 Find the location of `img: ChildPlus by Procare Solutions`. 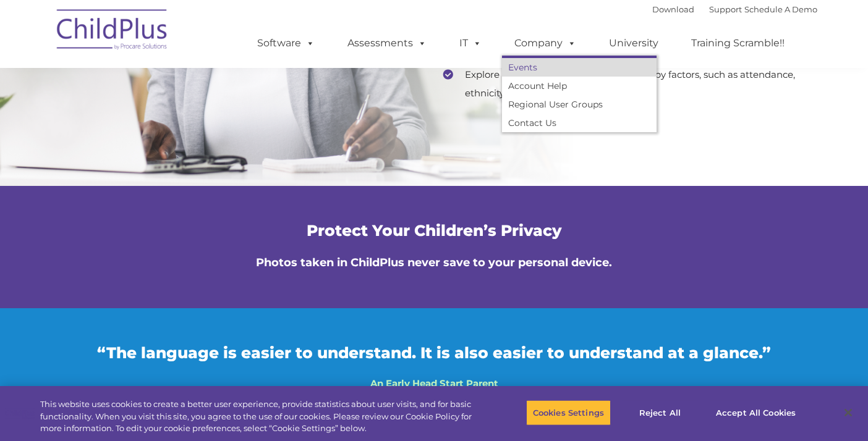

img: ChildPlus by Procare Solutions is located at coordinates (113, 31).